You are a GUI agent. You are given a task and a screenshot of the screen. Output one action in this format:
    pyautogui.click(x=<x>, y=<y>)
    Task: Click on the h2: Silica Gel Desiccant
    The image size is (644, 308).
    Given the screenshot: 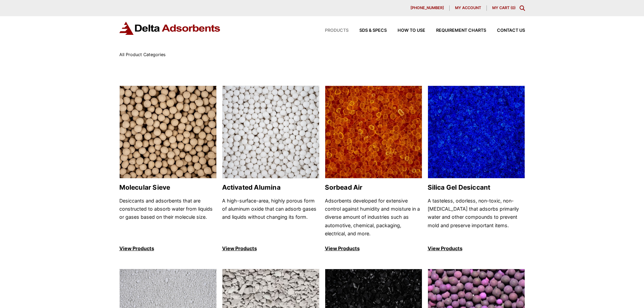 What is the action you would take?
    pyautogui.click(x=476, y=187)
    